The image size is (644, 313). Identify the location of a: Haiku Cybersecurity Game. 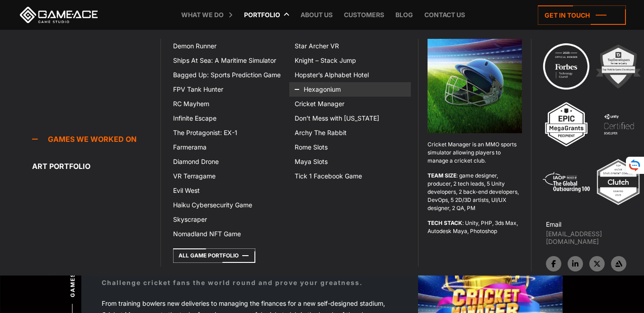
(228, 205).